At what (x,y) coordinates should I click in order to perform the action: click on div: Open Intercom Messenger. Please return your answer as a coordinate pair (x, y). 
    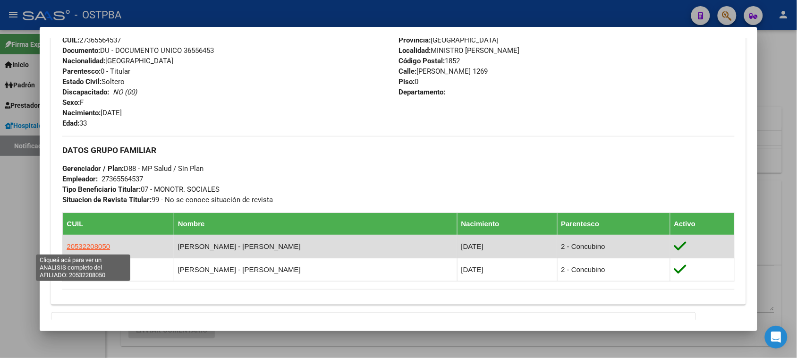
    Looking at the image, I should click on (776, 337).